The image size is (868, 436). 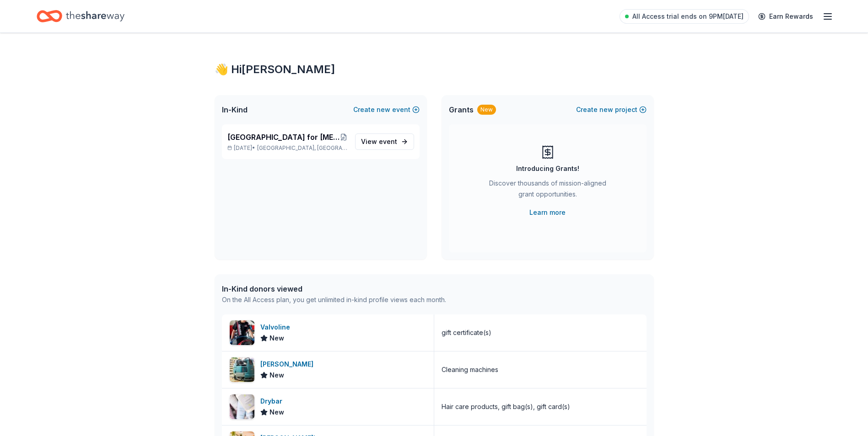 What do you see at coordinates (470, 370) in the screenshot?
I see `div: Cleaning machines` at bounding box center [470, 370].